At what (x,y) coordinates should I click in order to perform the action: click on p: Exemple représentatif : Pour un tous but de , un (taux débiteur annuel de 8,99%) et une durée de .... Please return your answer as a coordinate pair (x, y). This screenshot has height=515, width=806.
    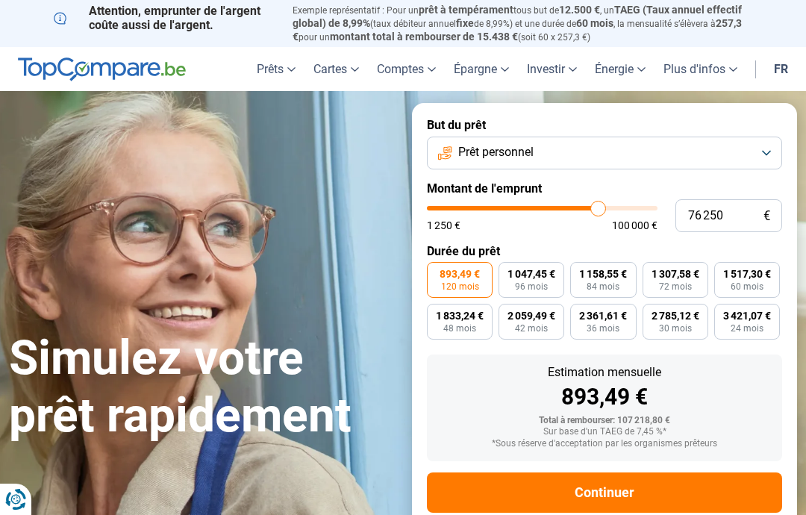
    Looking at the image, I should click on (522, 23).